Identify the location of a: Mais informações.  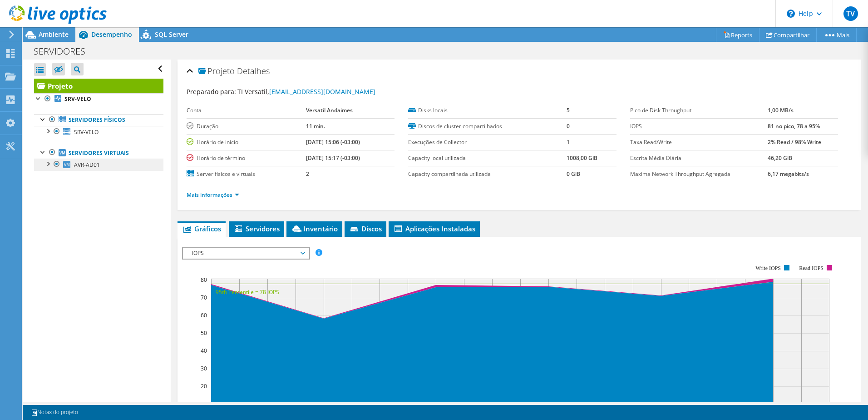
(213, 195).